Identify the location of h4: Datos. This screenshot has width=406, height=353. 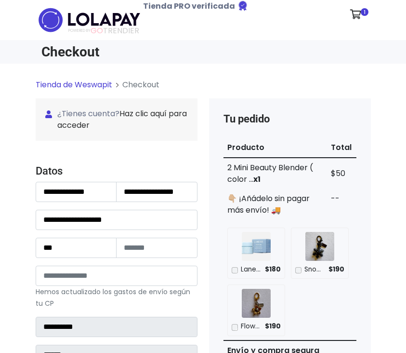
(117, 171).